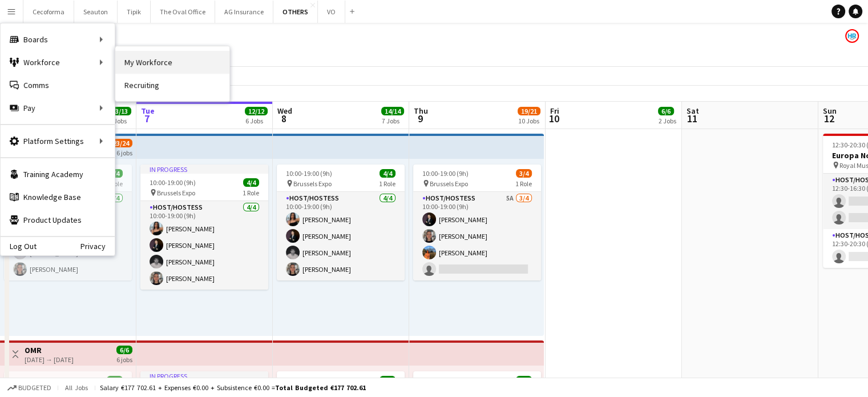 This screenshot has width=868, height=397. I want to click on span: 7, so click(147, 118).